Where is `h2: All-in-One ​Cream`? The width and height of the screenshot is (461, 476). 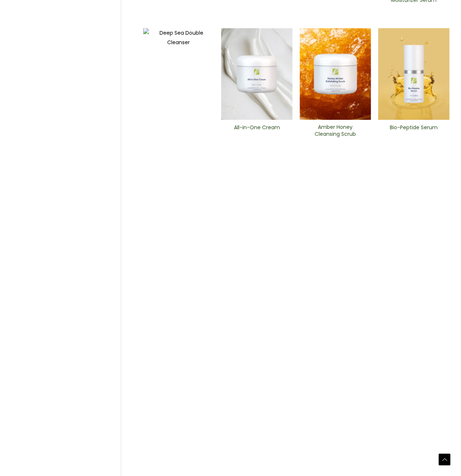
h2: All-in-One ​Cream is located at coordinates (257, 131).